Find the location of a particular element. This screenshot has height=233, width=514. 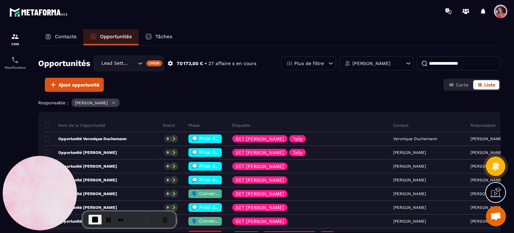

img: scheduler is located at coordinates (15, 60).